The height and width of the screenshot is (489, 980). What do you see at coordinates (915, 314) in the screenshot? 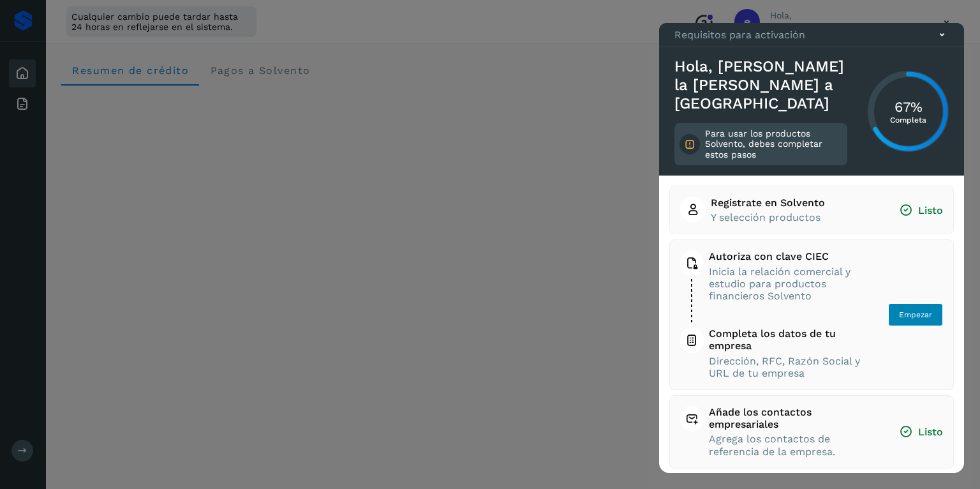
I see `span: Empezar` at bounding box center [915, 314].